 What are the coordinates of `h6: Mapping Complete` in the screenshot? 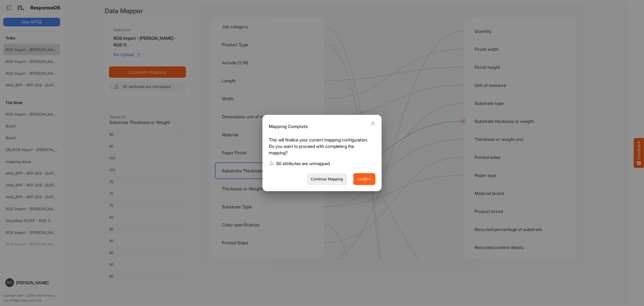 It's located at (320, 127).